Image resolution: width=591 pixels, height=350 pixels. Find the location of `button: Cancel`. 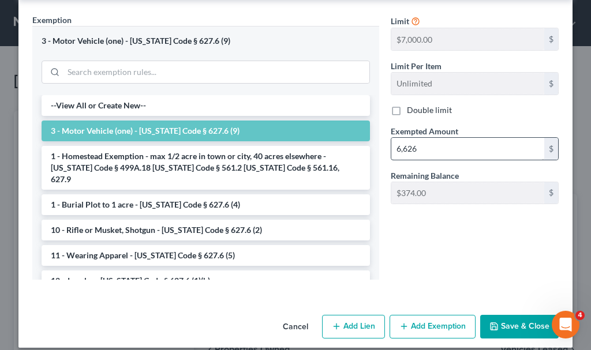

button: Cancel is located at coordinates (296, 328).